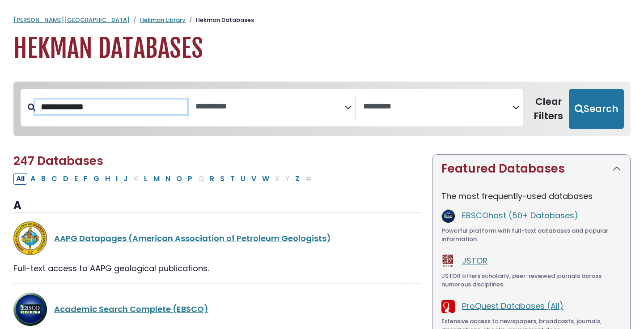 This screenshot has height=329, width=644. What do you see at coordinates (96, 179) in the screenshot?
I see `button: Filter Results G` at bounding box center [96, 179].